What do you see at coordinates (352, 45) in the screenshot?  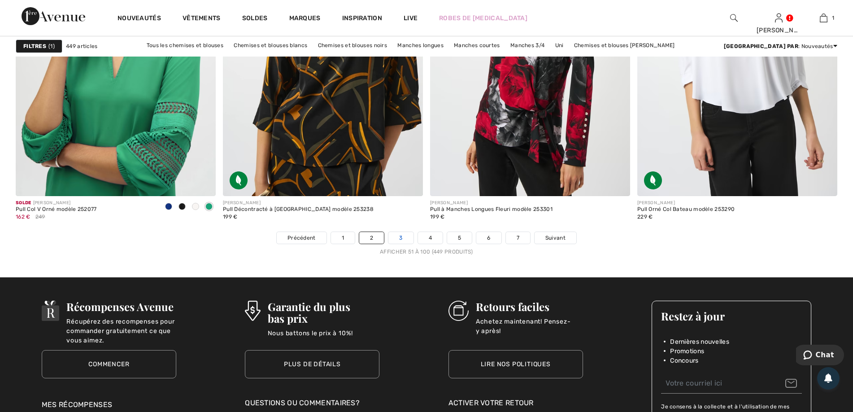 I see `a: Chemises et blouses noirs` at bounding box center [352, 45].